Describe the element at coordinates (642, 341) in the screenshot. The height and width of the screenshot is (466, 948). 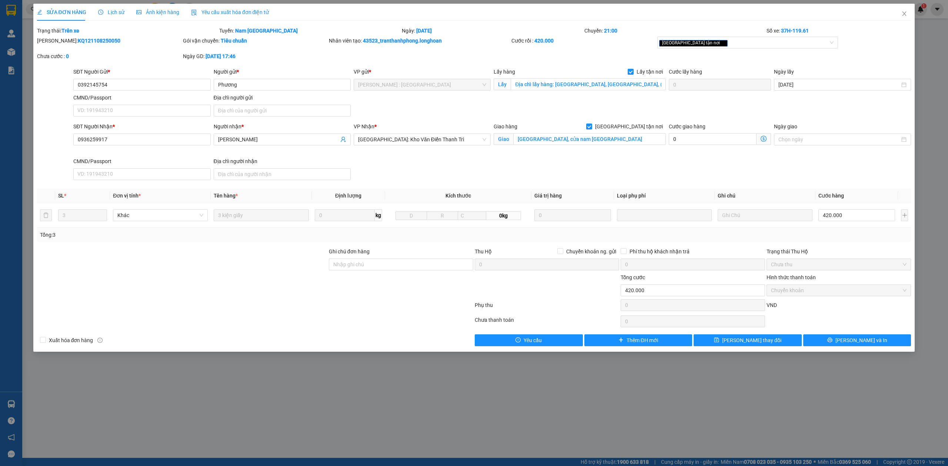
I see `span: Thêm ĐH mới` at that location.